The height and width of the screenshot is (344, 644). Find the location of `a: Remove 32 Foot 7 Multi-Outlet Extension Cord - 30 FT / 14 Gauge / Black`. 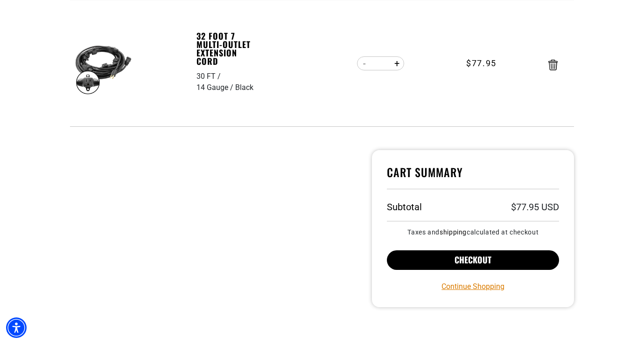

a: Remove 32 Foot 7 Multi-Outlet Extension Cord - 30 FT / 14 Gauge / Black is located at coordinates (553, 65).